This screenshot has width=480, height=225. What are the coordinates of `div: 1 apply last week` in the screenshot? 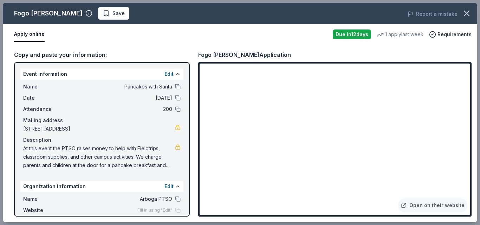 It's located at (400, 34).